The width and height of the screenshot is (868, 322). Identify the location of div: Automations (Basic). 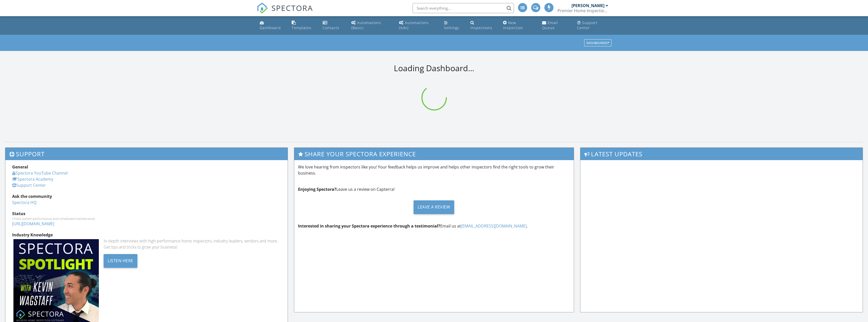
(366, 25).